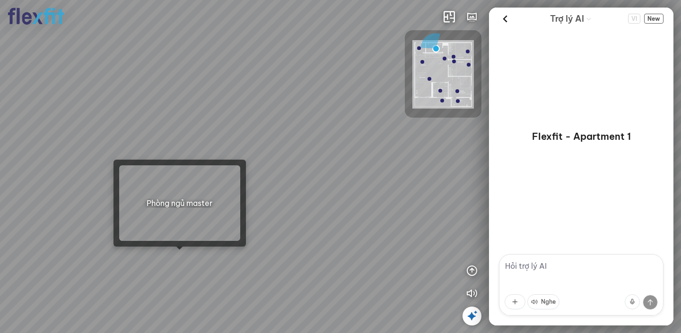 This screenshot has height=333, width=681. Describe the element at coordinates (634, 18) in the screenshot. I see `button: Change language` at that location.